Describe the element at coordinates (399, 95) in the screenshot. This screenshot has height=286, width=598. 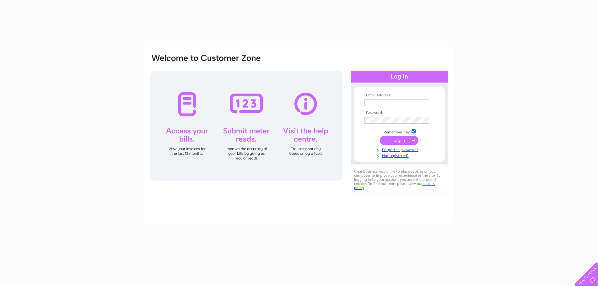
I see `th: Email Address:` at that location.